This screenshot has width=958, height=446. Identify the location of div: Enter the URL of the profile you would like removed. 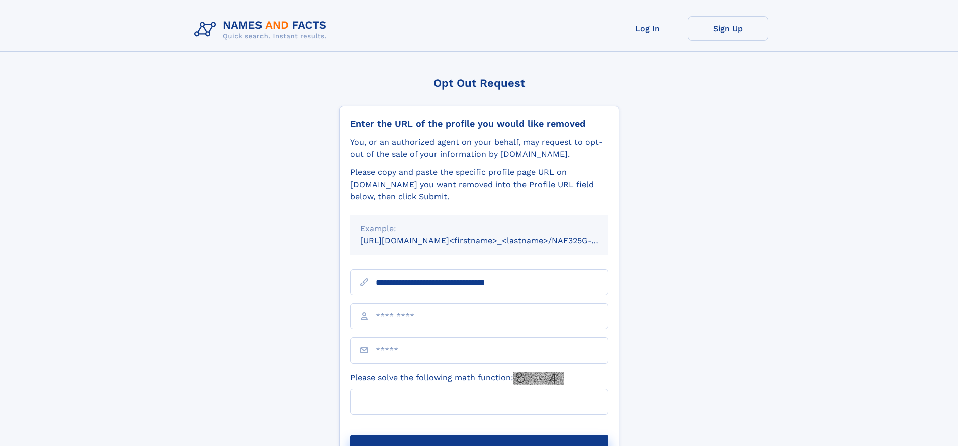
(479, 124).